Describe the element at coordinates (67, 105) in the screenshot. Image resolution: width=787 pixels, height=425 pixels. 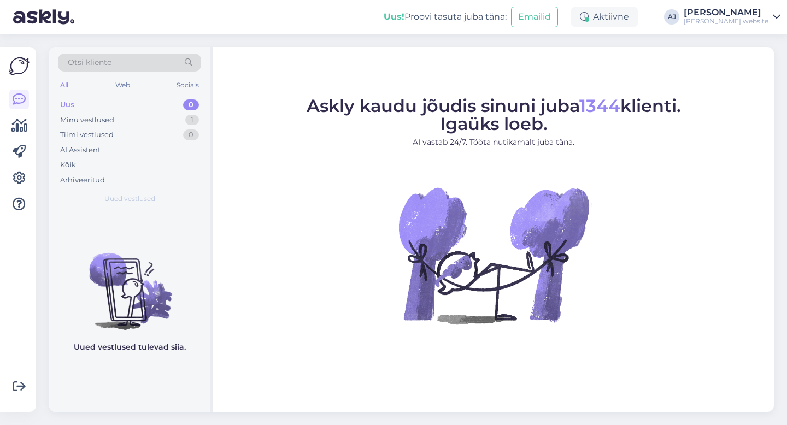
I see `div: Uus` at that location.